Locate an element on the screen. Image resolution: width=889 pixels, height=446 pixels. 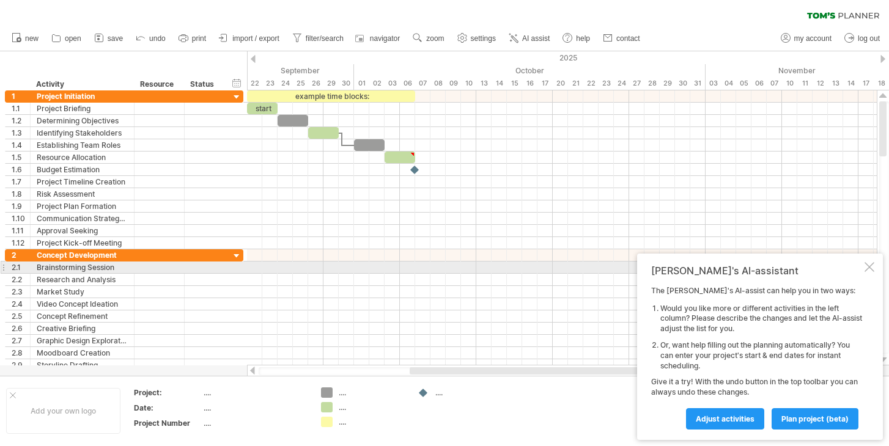
div: Monday, 10 November 2025 is located at coordinates (789, 83).